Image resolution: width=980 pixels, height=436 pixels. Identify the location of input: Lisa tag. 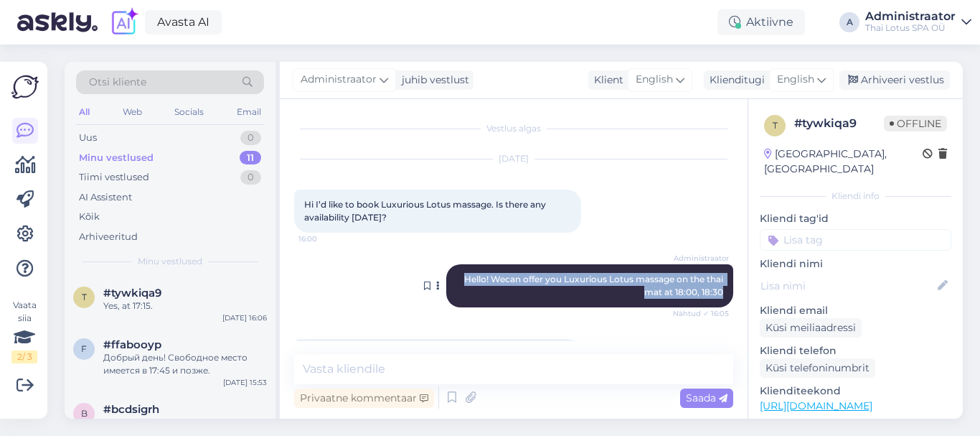
(855, 240).